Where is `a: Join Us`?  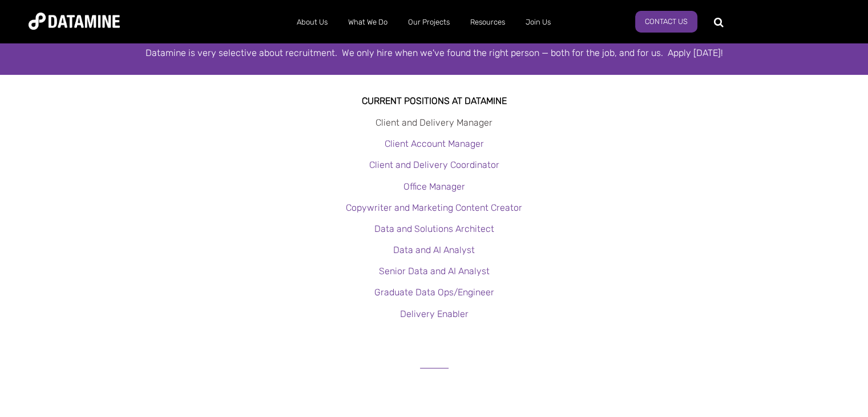
a: Join Us is located at coordinates (538, 23).